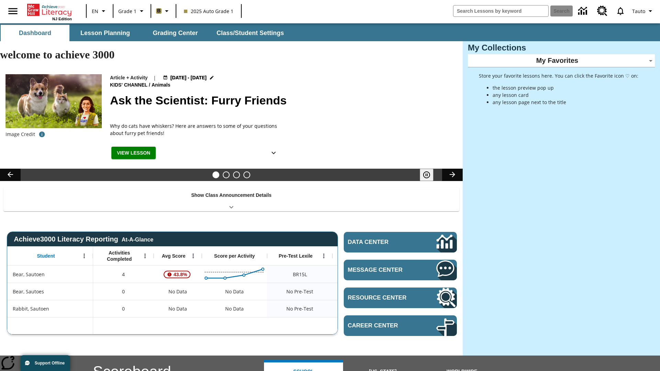 The height and width of the screenshot is (371, 660). What do you see at coordinates (300, 309) in the screenshot?
I see `span: No Pre-Test, Rabbit, Sautoen` at bounding box center [300, 309].